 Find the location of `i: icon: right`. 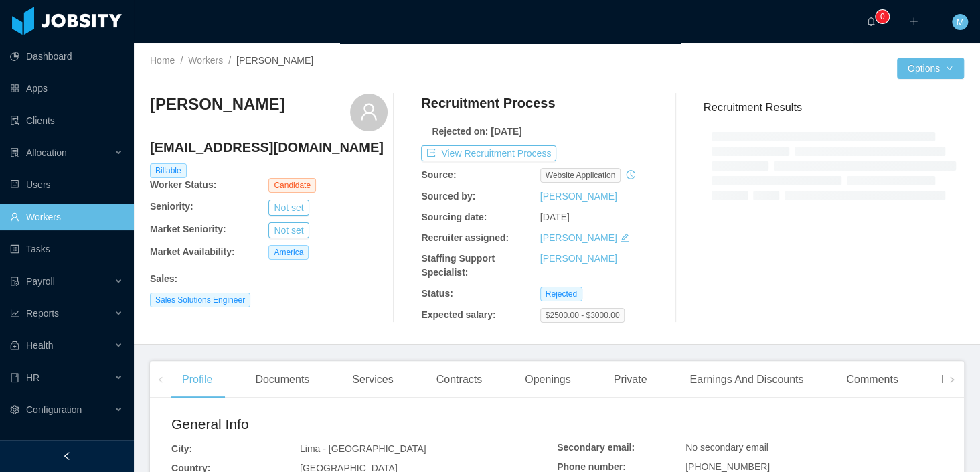

i: icon: right is located at coordinates (952, 380).